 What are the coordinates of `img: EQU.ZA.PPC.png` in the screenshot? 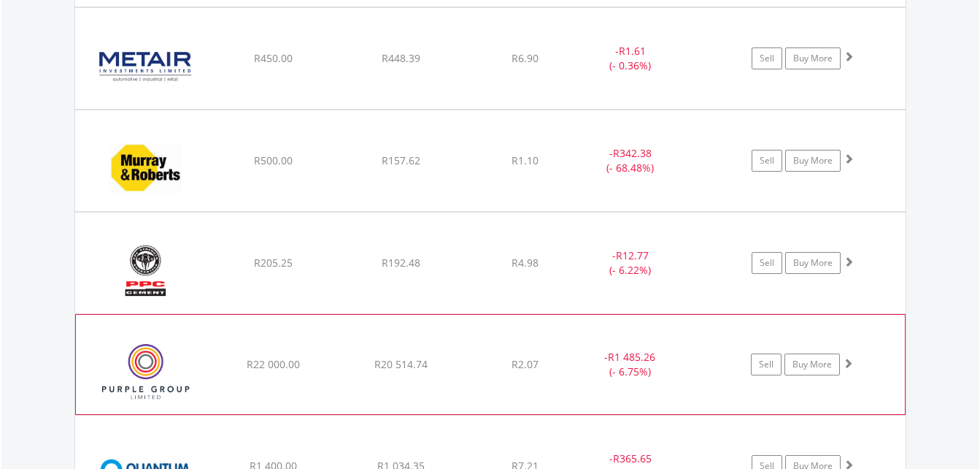 It's located at (145, 270).